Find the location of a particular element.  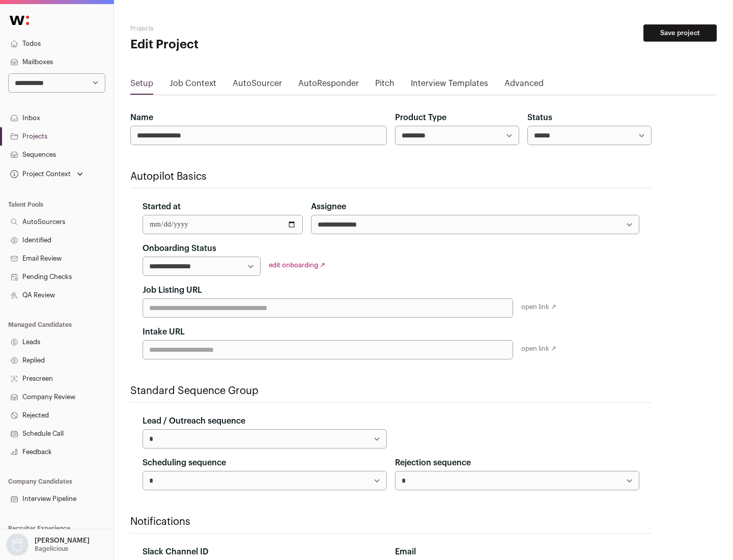

a: Job Context is located at coordinates (193, 86).